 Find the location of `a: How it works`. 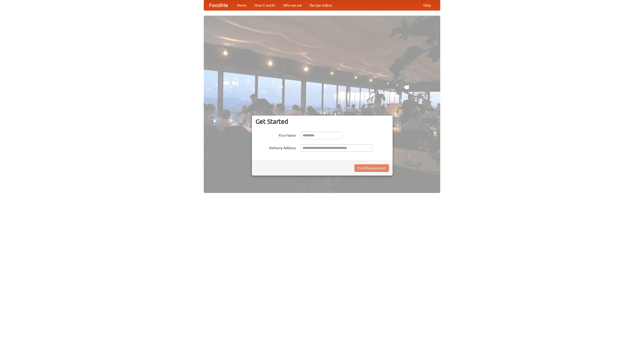

a: How it works is located at coordinates (265, 5).